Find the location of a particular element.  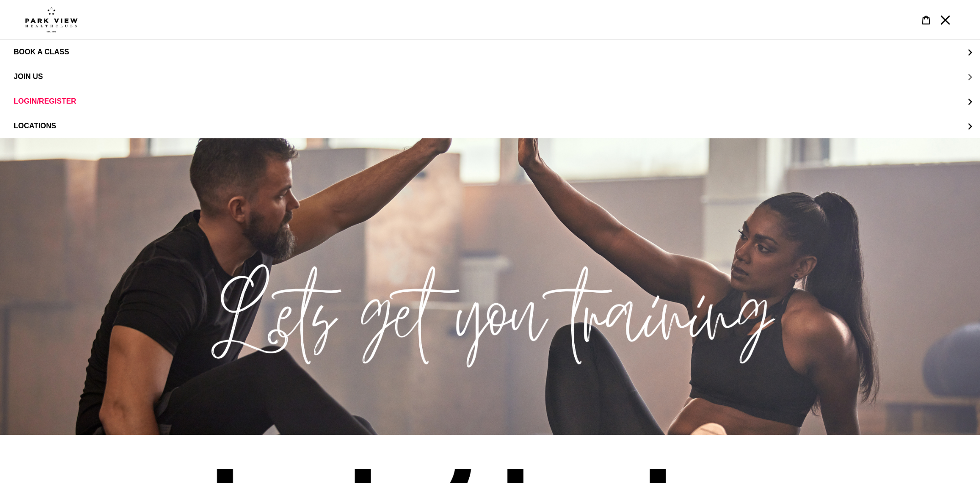

span: JOIN US is located at coordinates (29, 77).